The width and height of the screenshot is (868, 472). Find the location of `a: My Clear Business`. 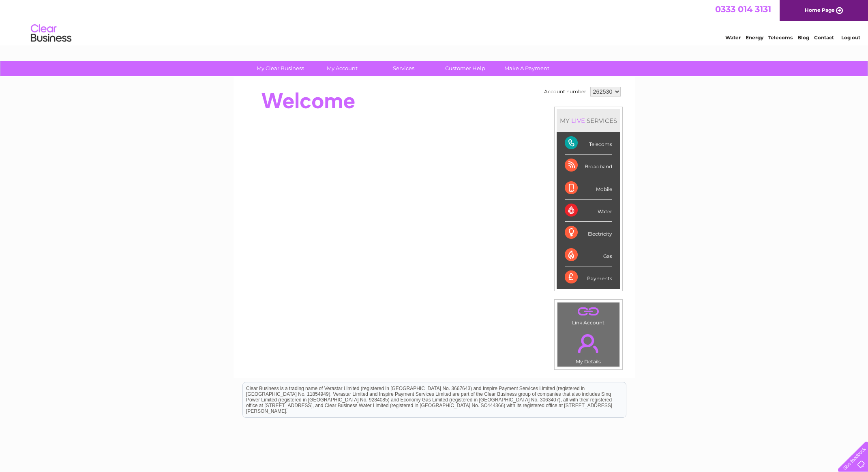

a: My Clear Business is located at coordinates (280, 69).